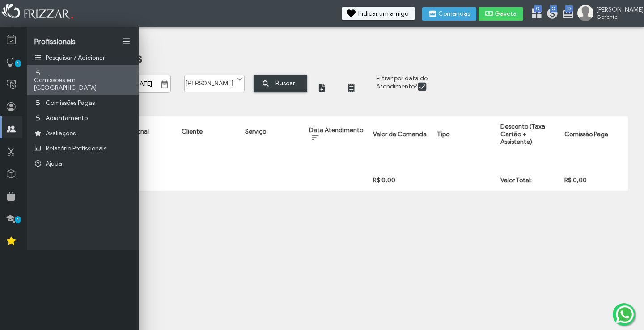  Describe the element at coordinates (591, 138) in the screenshot. I see `th: Comissão Paga` at that location.